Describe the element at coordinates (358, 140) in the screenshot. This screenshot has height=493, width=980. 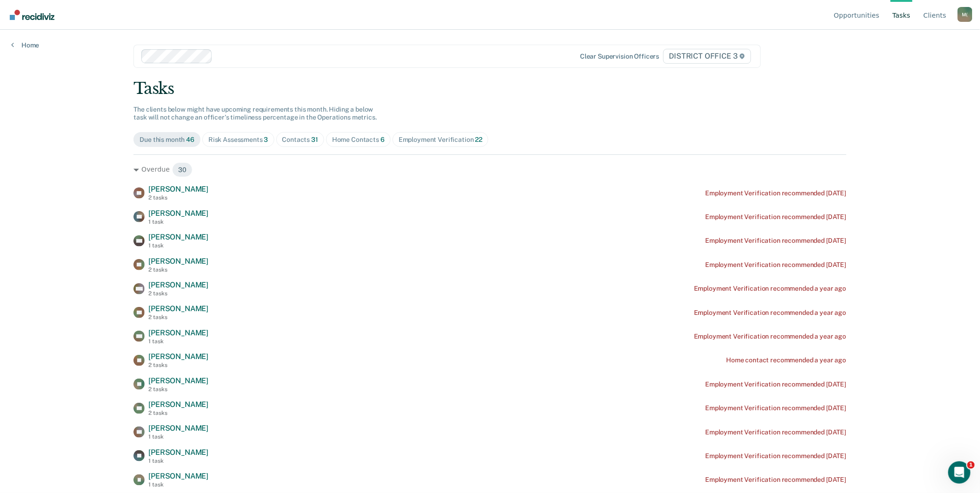
I see `div: Home Contacts` at that location.